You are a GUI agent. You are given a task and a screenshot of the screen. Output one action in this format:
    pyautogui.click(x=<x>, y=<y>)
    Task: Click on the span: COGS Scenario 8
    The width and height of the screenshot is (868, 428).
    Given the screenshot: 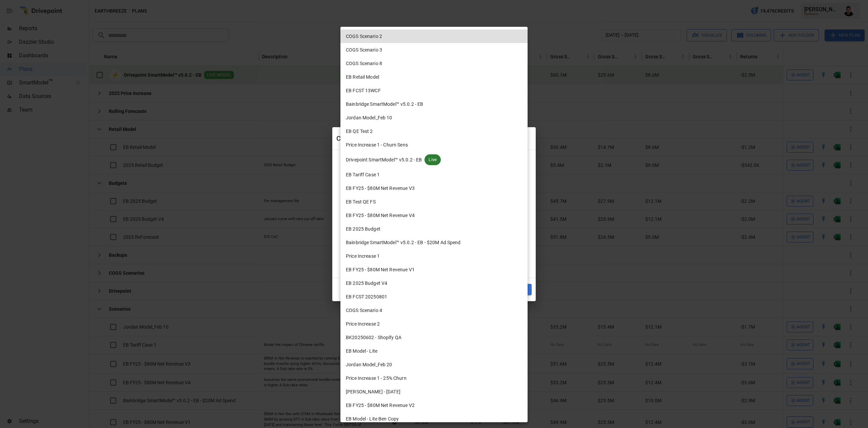 What is the action you would take?
    pyautogui.click(x=363, y=63)
    